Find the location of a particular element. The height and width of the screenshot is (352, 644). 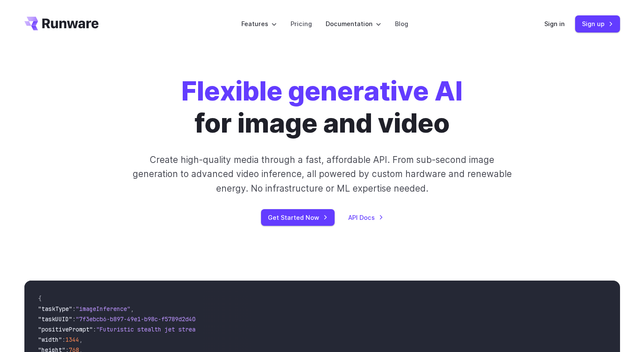

span: "width" is located at coordinates (50, 340).